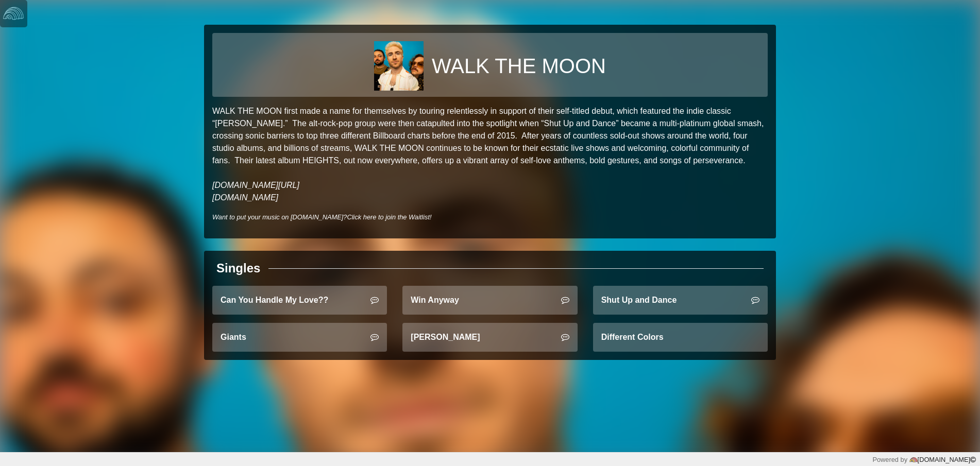  Describe the element at coordinates (680, 338) in the screenshot. I see `a: Different Colors` at that location.